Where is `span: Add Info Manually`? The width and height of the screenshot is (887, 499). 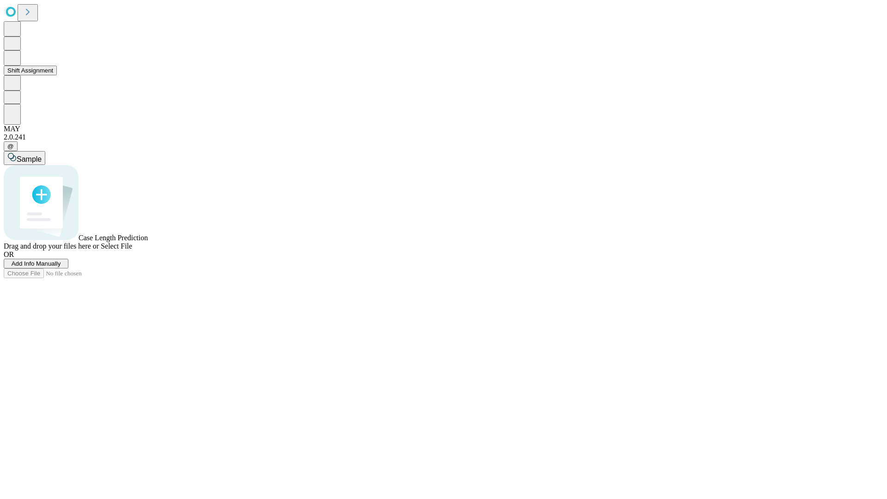
span: Add Info Manually is located at coordinates (36, 263).